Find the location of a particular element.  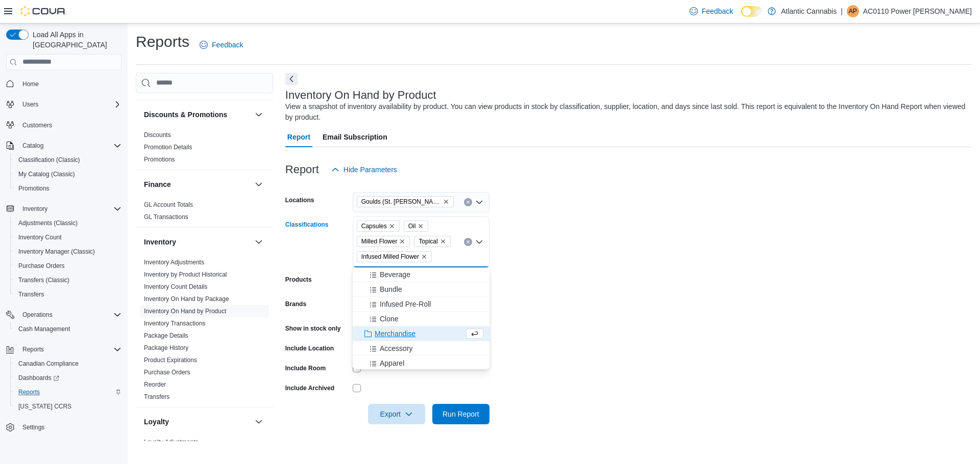

a: Inventory On Hand by Package is located at coordinates (186, 299).